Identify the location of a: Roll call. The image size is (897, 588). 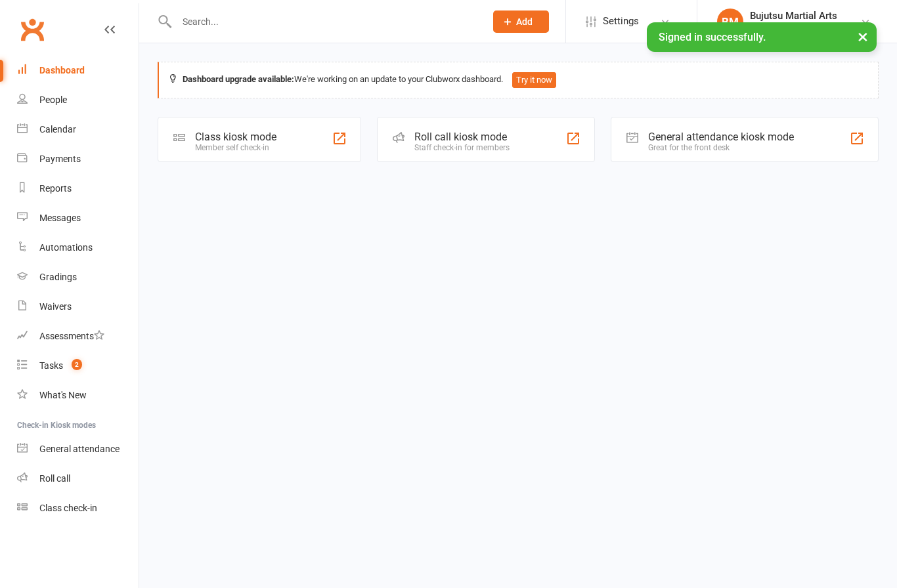
(78, 478).